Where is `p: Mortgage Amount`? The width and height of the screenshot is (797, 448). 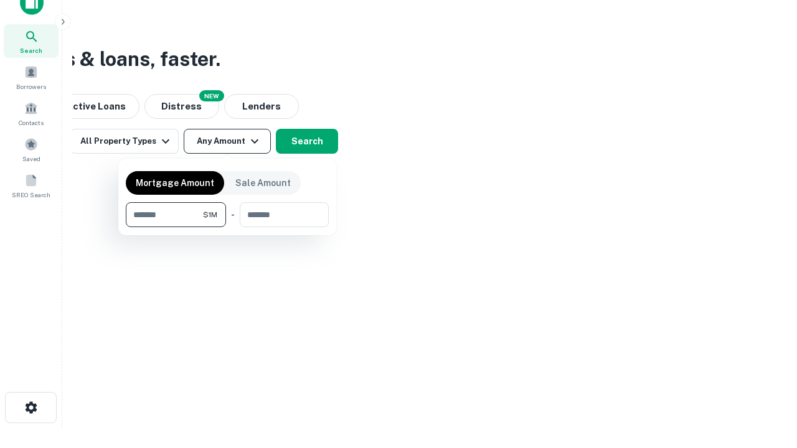 p: Mortgage Amount is located at coordinates (175, 183).